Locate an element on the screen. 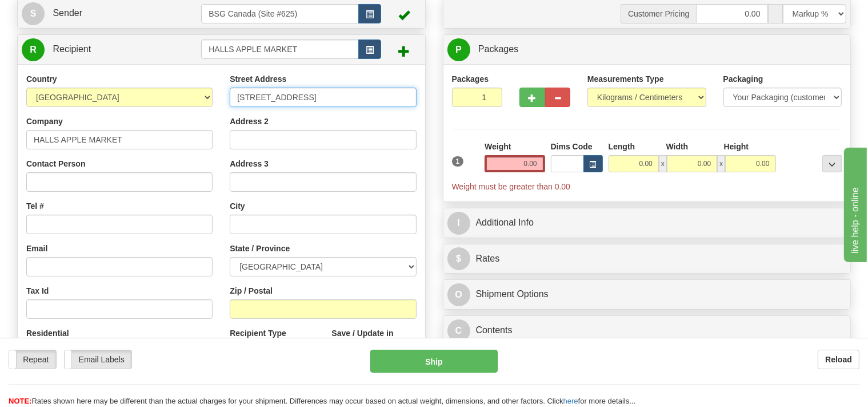  label: City is located at coordinates (237, 206).